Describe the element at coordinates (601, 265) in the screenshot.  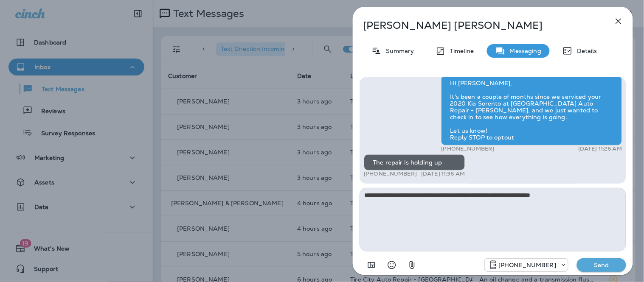
I see `p: Send` at that location.